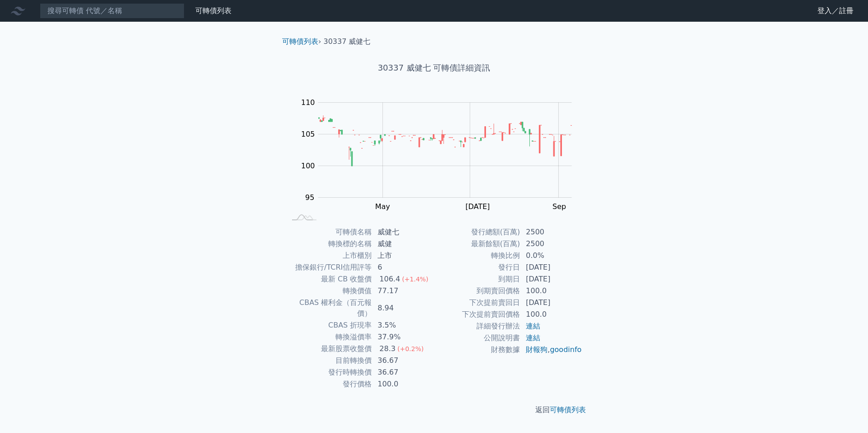  Describe the element at coordinates (434, 68) in the screenshot. I see `h1: 30337 威健七 可轉債詳細資訊` at that location.